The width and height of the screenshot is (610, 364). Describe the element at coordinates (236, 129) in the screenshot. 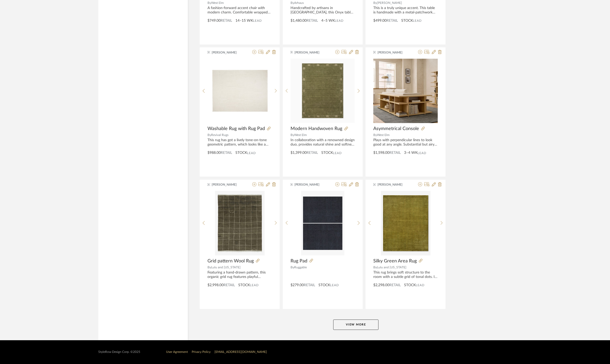

I see `span: Washable Rug with Rug Pad` at that location.